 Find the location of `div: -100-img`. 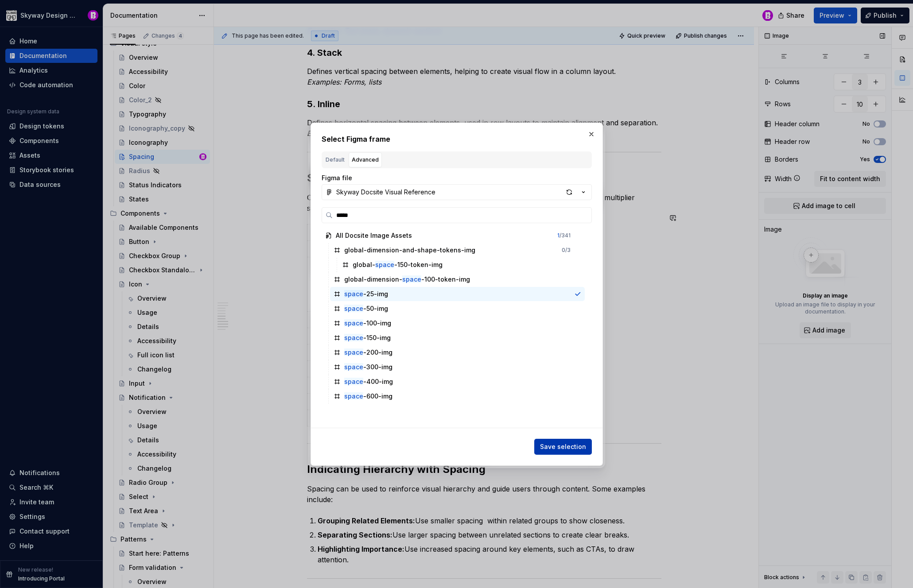

div: -100-img is located at coordinates (368, 323).